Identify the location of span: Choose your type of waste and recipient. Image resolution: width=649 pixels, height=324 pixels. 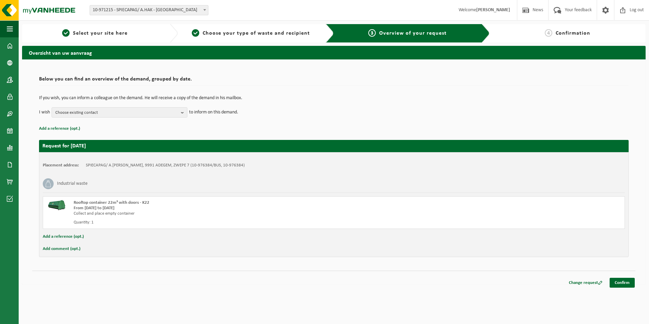
(256, 33).